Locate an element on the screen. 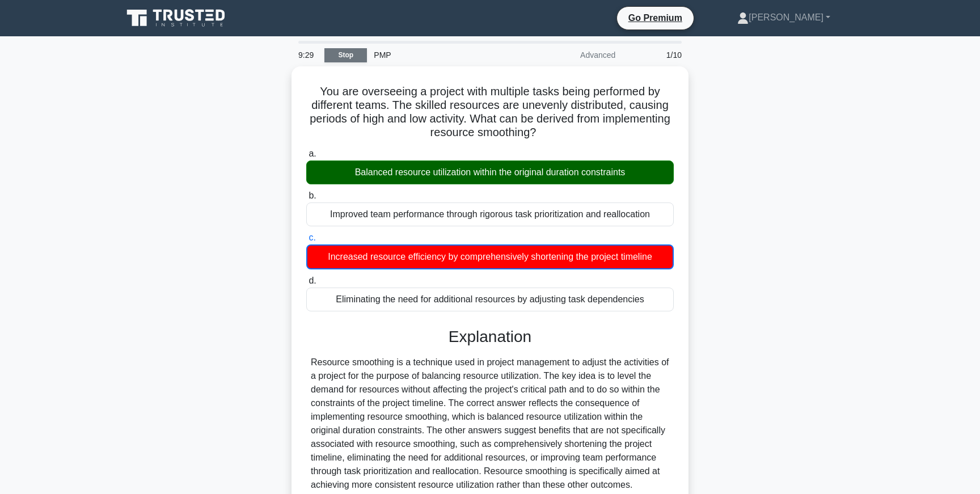  div: 1/10 is located at coordinates (655, 55).